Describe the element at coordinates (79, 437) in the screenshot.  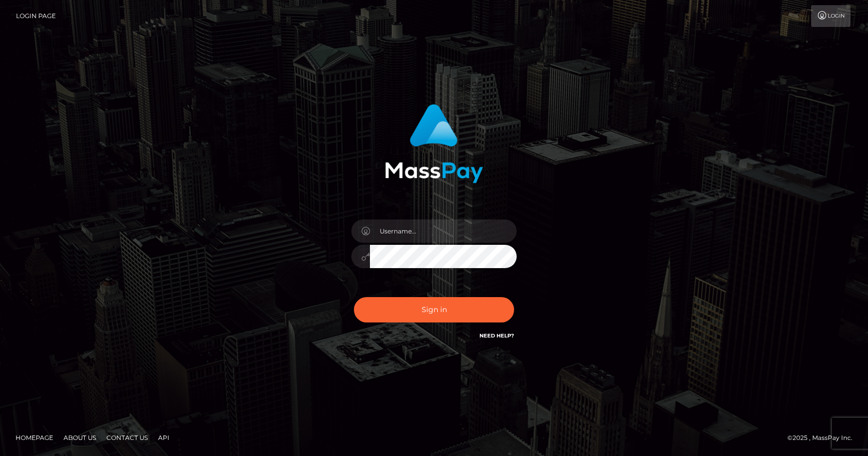
I see `a: About Us` at that location.